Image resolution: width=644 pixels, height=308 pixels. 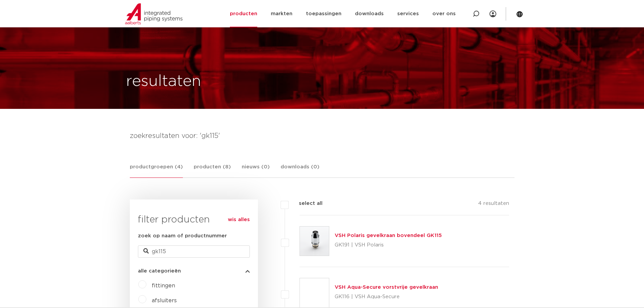 I want to click on h4: zoekresultaten voor: 'gk115', so click(x=322, y=136).